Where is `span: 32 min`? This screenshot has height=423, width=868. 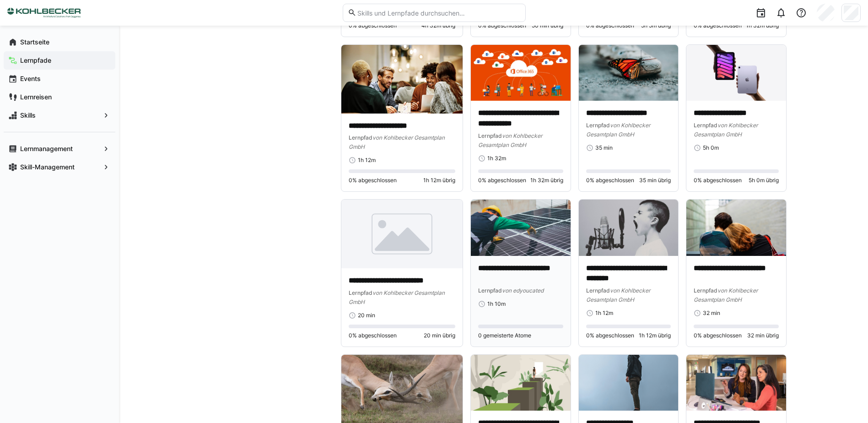
span: 32 min is located at coordinates (712, 313).